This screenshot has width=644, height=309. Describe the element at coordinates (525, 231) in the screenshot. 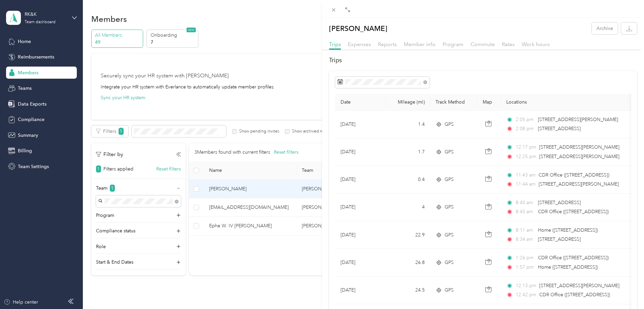

I see `span: 8:11 am` at that location.